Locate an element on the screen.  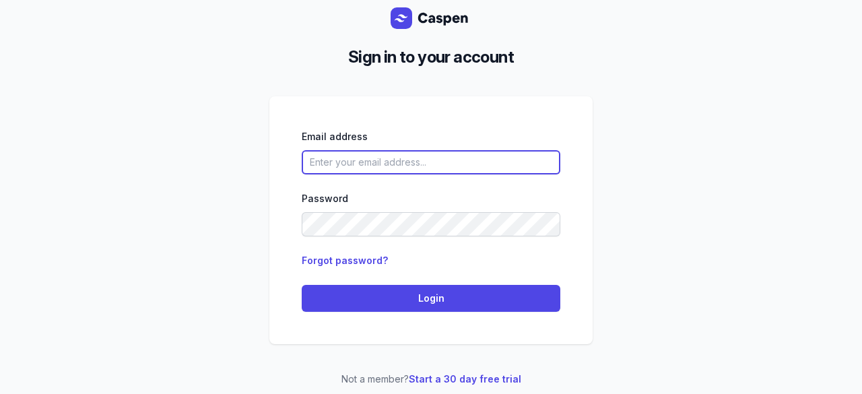
button: Login is located at coordinates (431, 298).